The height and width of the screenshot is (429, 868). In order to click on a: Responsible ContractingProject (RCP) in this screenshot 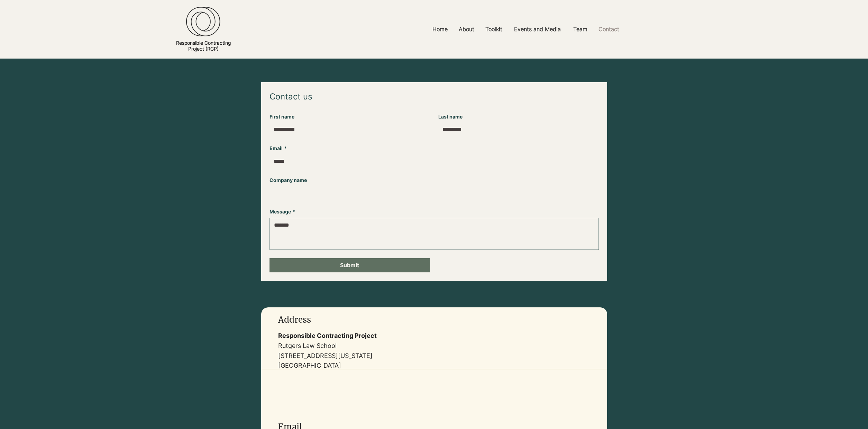, I will do `click(203, 45)`.